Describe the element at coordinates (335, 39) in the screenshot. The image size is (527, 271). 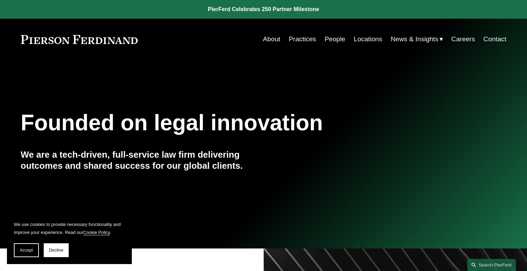
I see `a: People` at that location.